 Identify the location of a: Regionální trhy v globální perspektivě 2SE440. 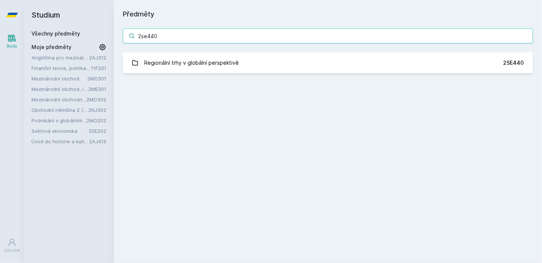
(328, 63).